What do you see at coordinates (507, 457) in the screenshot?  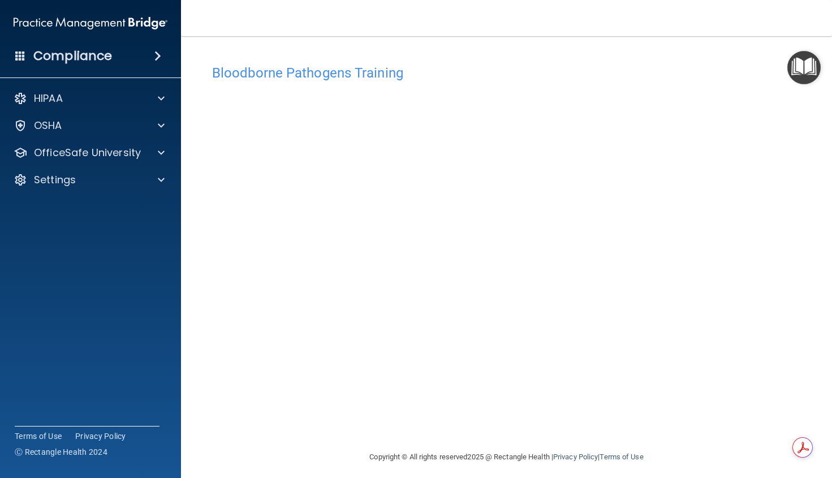 I see `div: Copyright © All rights reserved 2025 @ Rectangle Health | |` at bounding box center [507, 457].